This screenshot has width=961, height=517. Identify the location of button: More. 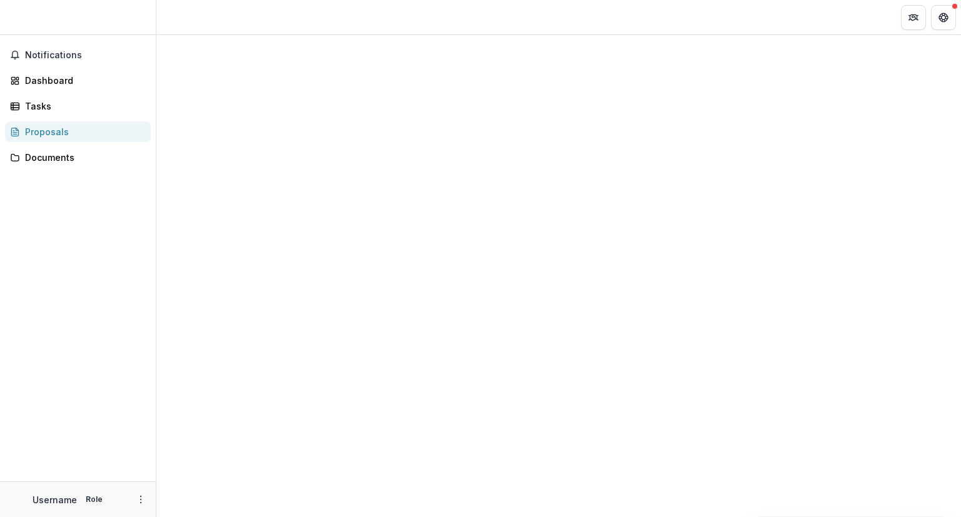
(141, 499).